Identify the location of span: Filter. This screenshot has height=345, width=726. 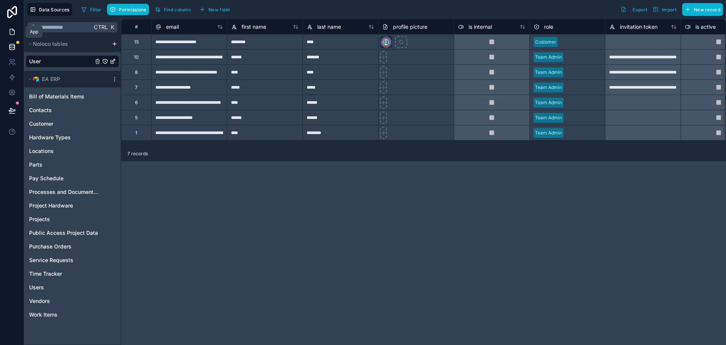
(96, 9).